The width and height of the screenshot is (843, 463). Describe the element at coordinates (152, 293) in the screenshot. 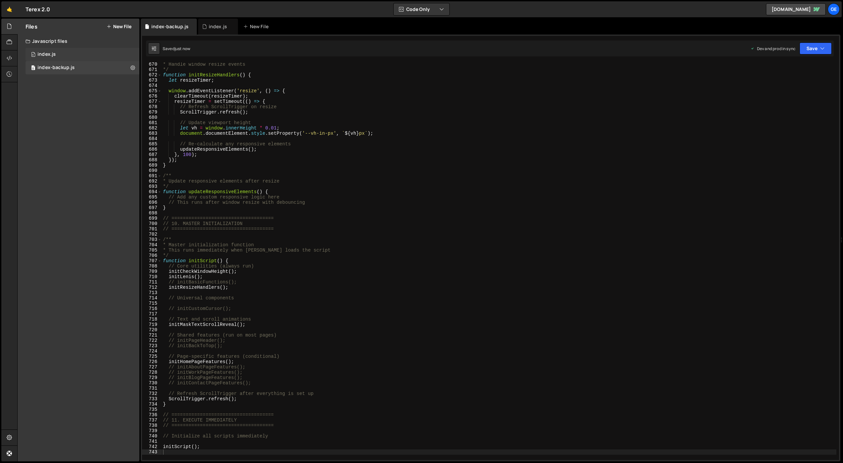

I see `div: 713` at that location.